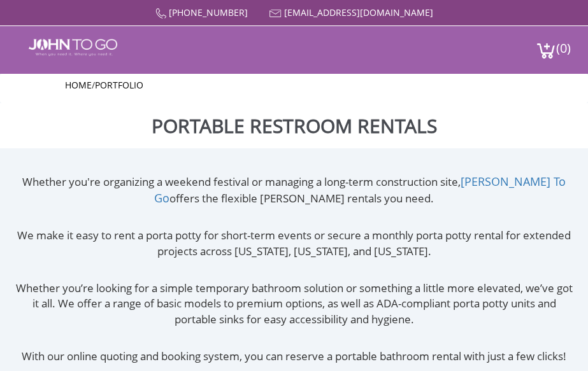  Describe the element at coordinates (119, 84) in the screenshot. I see `a: Portfolio` at that location.